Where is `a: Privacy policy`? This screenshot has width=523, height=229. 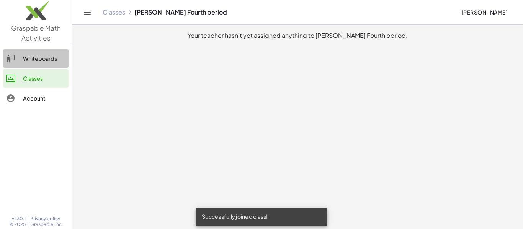 a: Privacy policy is located at coordinates (46, 219).